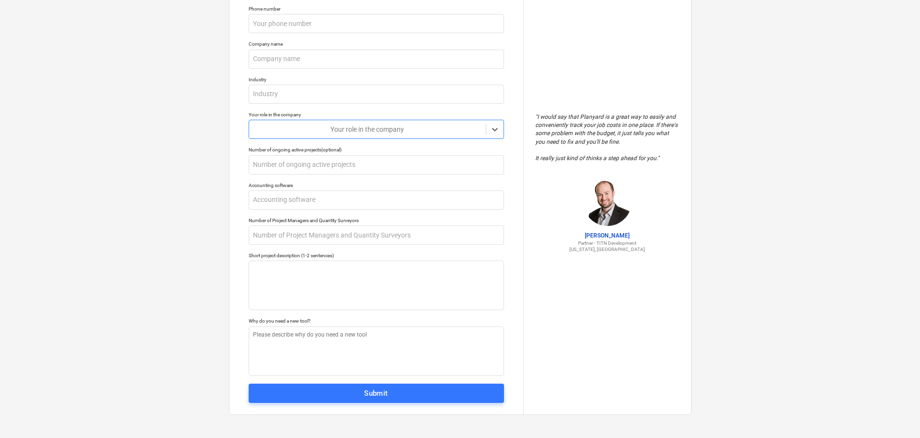  Describe the element at coordinates (607, 137) in the screenshot. I see `p: " I would say that Planyard is a great way to easily and conveniently track your job costs in one...` at that location.